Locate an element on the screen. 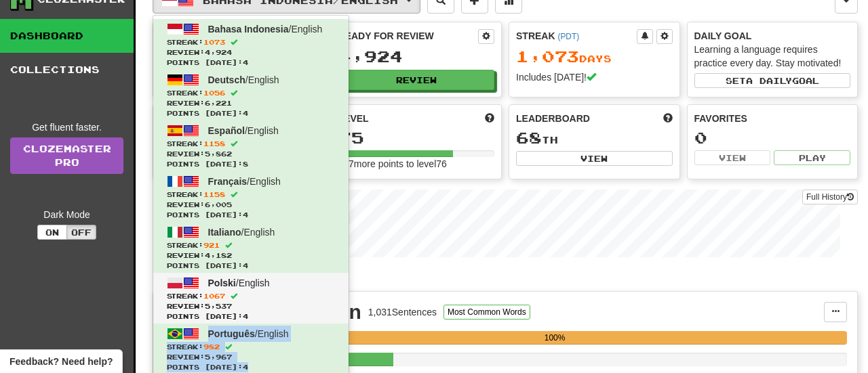  div: Dark Mode is located at coordinates (67, 215).